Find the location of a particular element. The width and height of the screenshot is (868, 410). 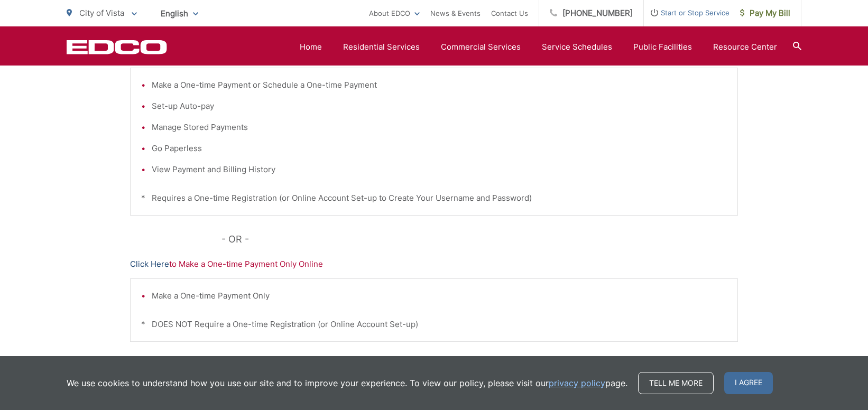

span: Pay My Bill is located at coordinates (765, 13).